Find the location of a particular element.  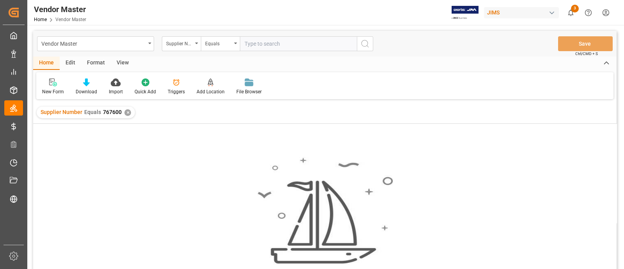

div: File Browser is located at coordinates (249, 92).